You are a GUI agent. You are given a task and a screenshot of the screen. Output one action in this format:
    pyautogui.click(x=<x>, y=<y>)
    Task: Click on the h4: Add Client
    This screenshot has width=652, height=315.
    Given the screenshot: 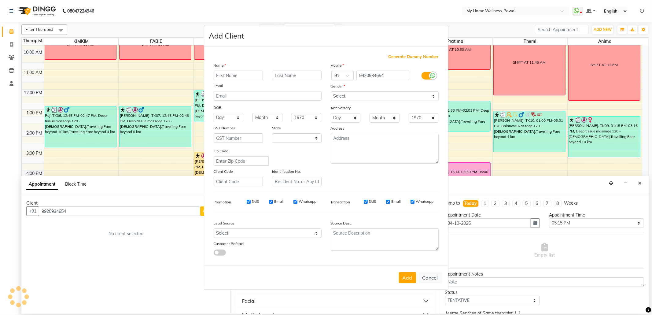 What is the action you would take?
    pyautogui.click(x=226, y=36)
    